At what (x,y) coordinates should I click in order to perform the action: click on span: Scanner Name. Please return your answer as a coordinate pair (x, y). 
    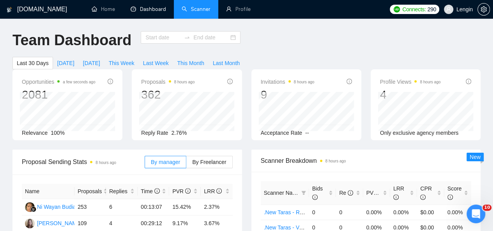
    Looking at the image, I should click on (282, 193).